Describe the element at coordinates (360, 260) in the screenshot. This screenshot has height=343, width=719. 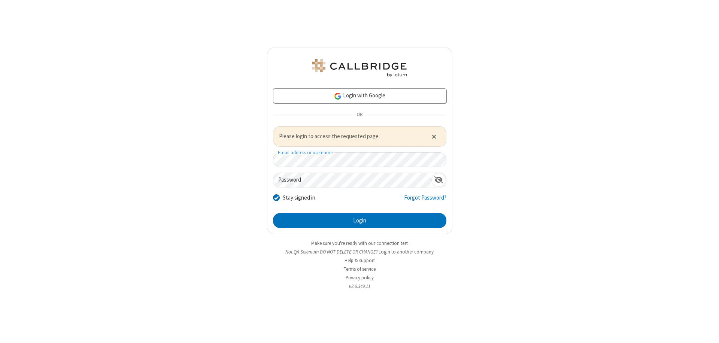
I see `a: Help & support` at that location.